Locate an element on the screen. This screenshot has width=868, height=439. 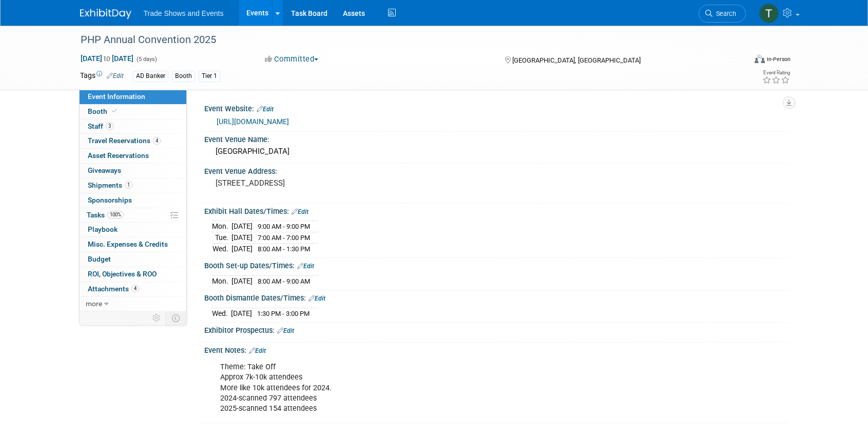
a: more is located at coordinates (133, 304).